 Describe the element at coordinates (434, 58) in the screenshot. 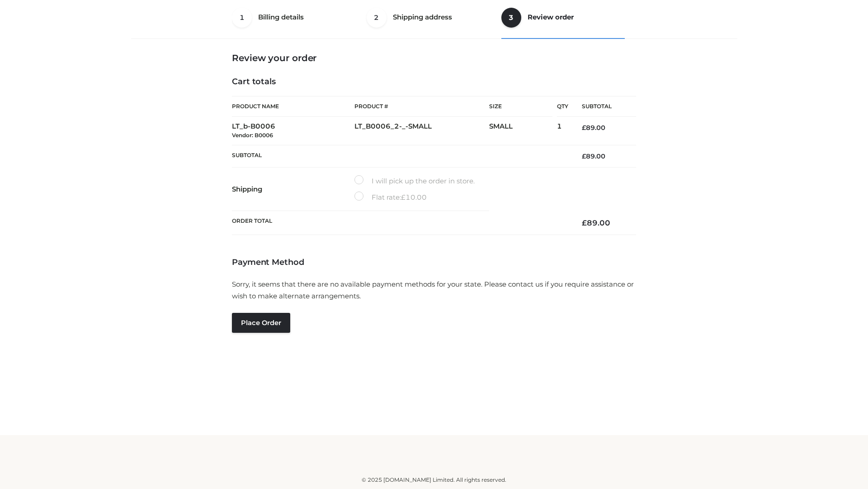

I see `h3: Review your order` at that location.